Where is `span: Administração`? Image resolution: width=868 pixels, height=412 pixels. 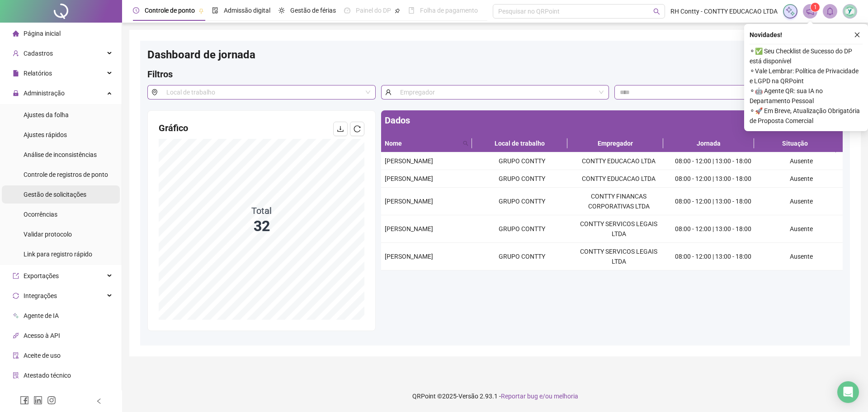
span: Administração is located at coordinates (44, 93).